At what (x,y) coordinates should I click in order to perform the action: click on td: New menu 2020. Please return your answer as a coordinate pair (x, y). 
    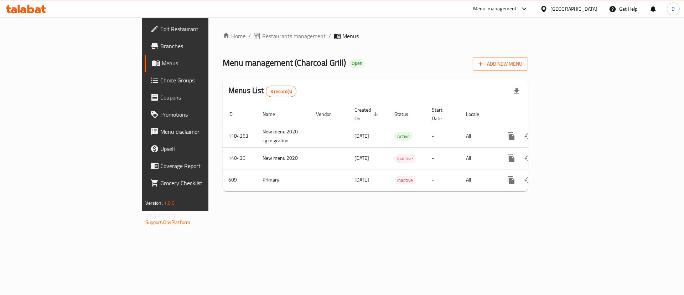
    Looking at the image, I should click on (284, 158).